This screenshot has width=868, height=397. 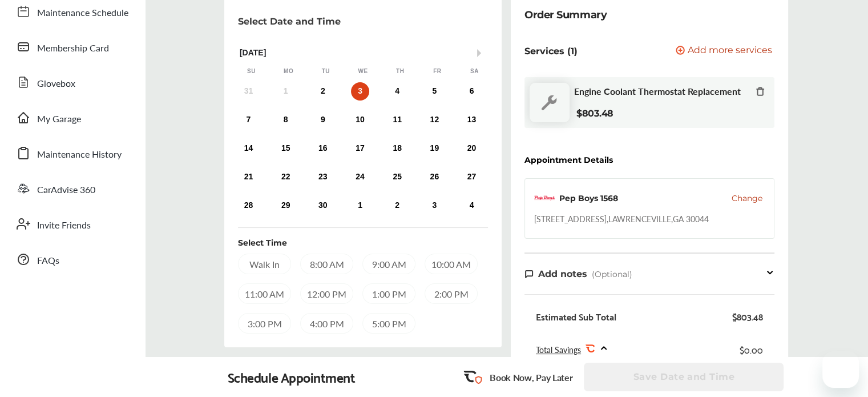 What do you see at coordinates (289, 21) in the screenshot?
I see `p: Select Date and Time` at bounding box center [289, 21].